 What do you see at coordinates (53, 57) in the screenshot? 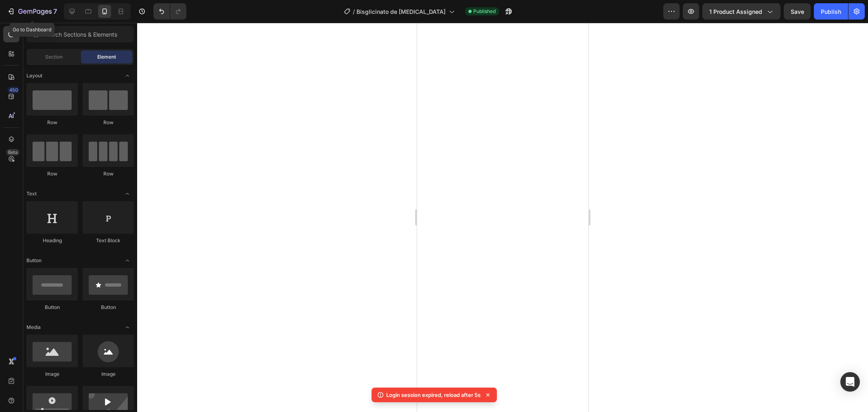
I see `span: Section` at bounding box center [53, 57].